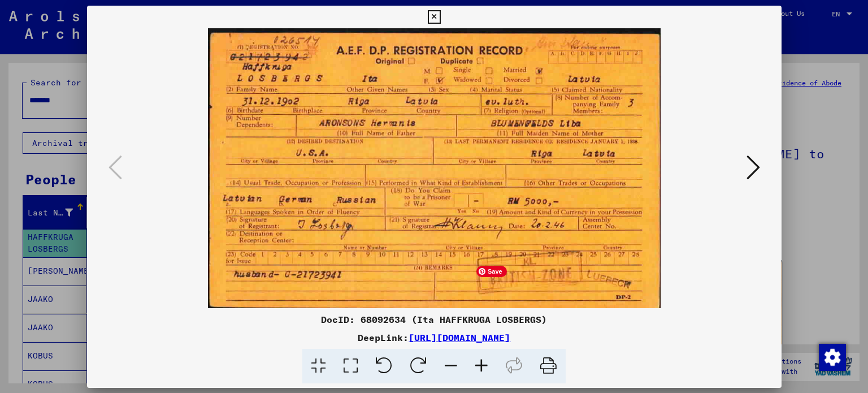  What do you see at coordinates (831, 356) in the screenshot?
I see `div: Change consent` at bounding box center [831, 356].